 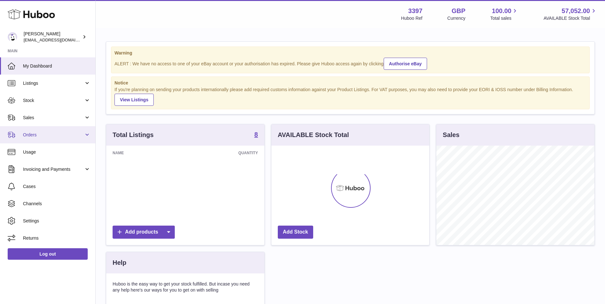 What do you see at coordinates (133, 135) in the screenshot?
I see `h3: Total Listings` at bounding box center [133, 135].